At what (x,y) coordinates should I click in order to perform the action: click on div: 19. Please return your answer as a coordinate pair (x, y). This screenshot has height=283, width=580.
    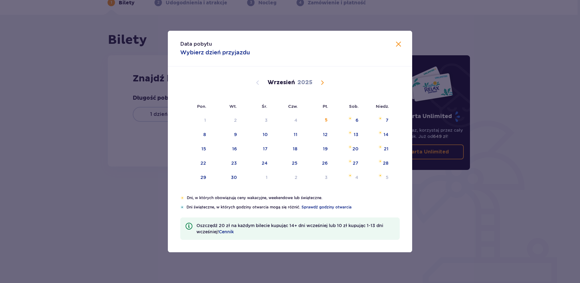
    Looking at the image, I should click on (325, 149).